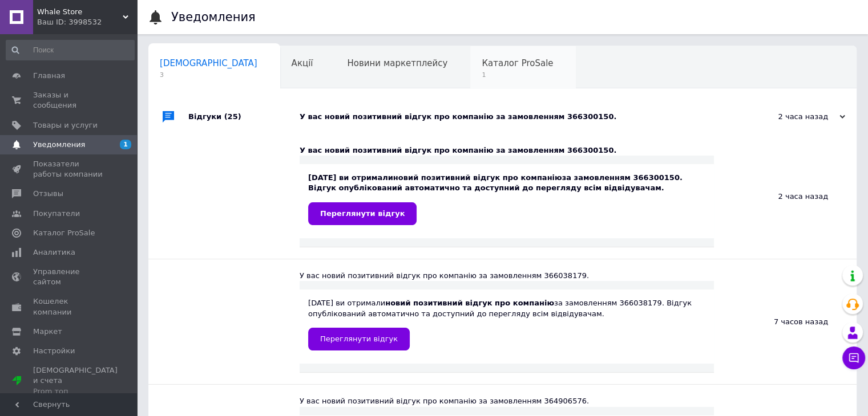 The image size is (868, 416). What do you see at coordinates (506, 276) in the screenshot?
I see `div: У вас новий позитивний відгук про компанію за замовленням 366038179.` at bounding box center [506, 276].